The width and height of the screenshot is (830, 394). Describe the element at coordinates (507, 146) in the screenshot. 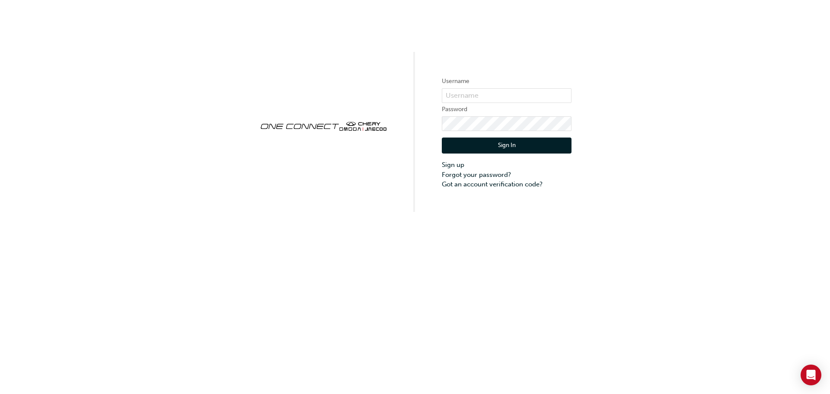

I see `button: Sign In` at that location.